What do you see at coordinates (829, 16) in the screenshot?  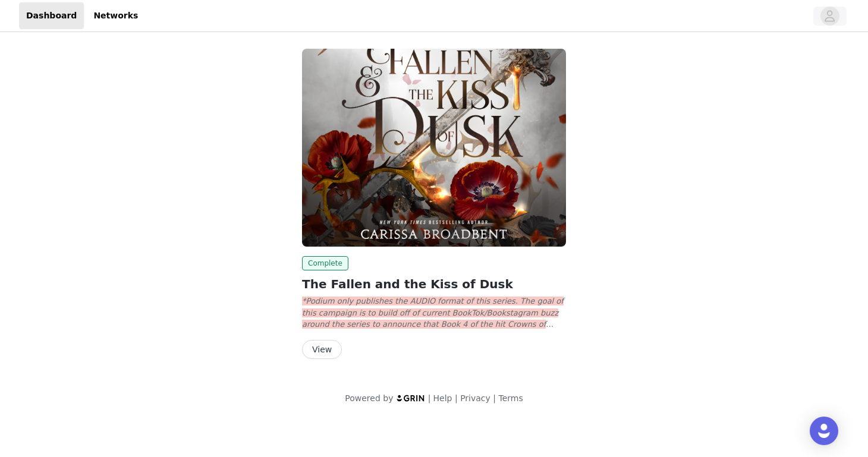 I see `div: avatar` at bounding box center [829, 16].